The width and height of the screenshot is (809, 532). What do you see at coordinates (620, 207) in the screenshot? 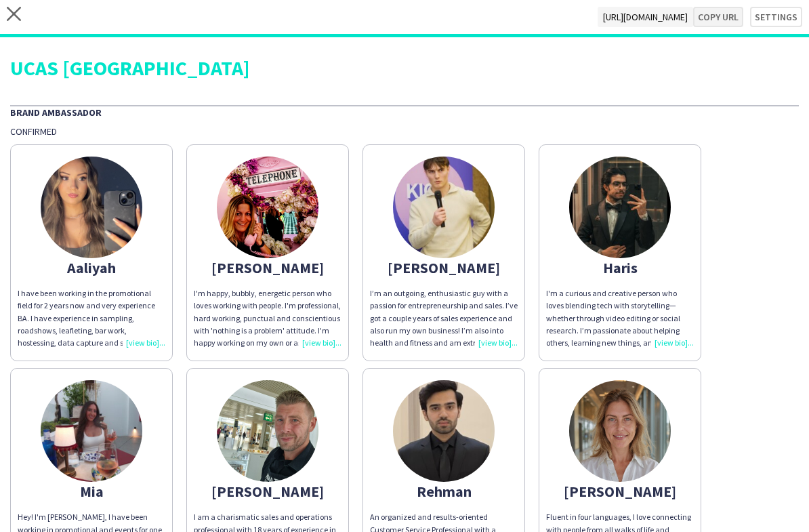
I see `img: thumb-67f0e1e94923f.jpg` at bounding box center [620, 207].